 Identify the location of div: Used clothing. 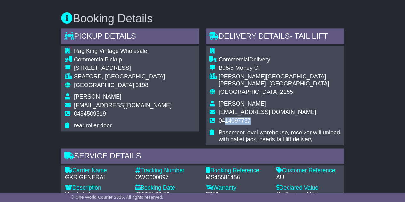
(97, 195).